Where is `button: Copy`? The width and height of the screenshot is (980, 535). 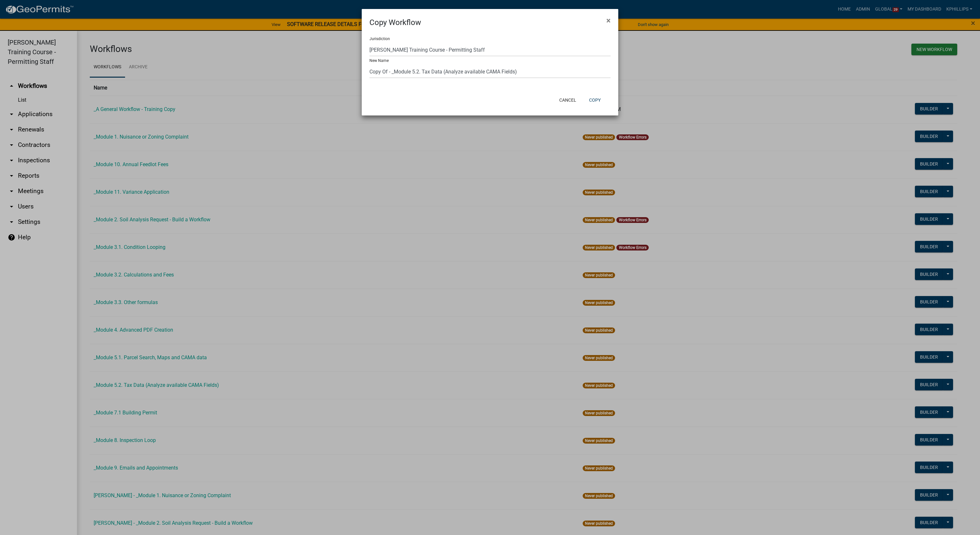
button: Copy is located at coordinates (595, 100).